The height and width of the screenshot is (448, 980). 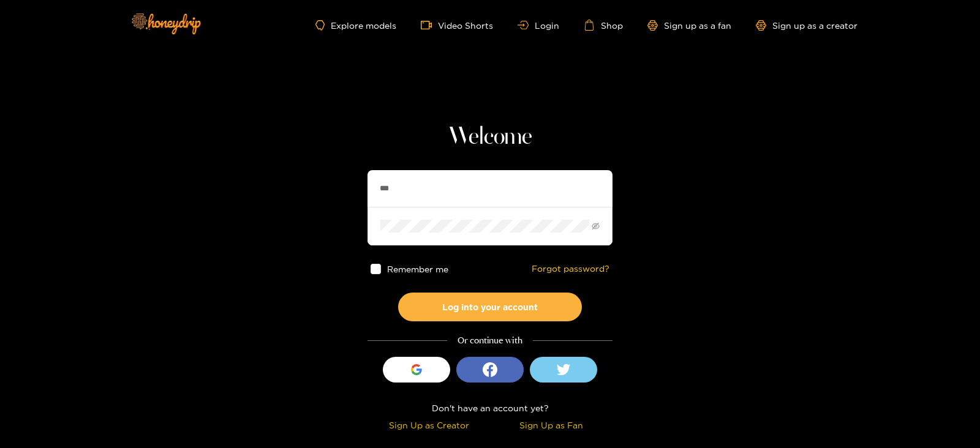 I want to click on h1: Welcome, so click(x=490, y=137).